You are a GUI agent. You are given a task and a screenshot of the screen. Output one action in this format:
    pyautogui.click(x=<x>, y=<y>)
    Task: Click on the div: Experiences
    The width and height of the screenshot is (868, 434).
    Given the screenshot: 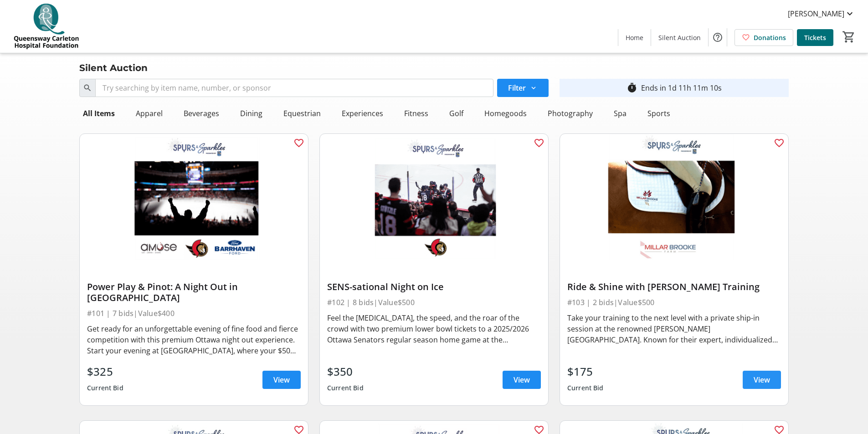 What is the action you would take?
    pyautogui.click(x=362, y=113)
    